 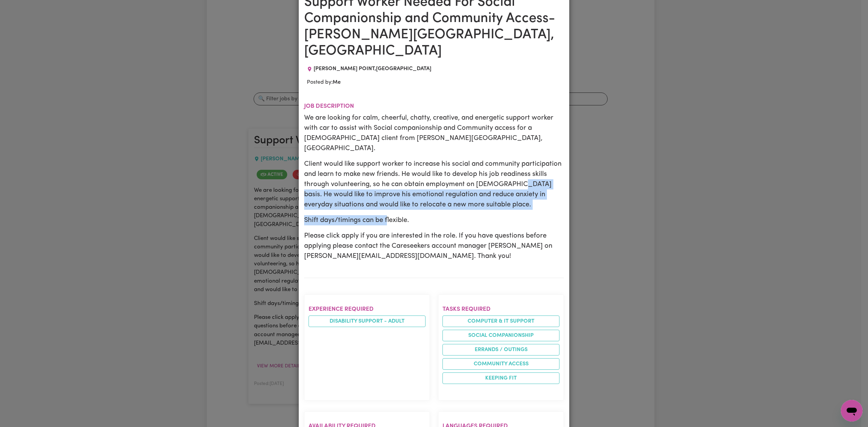 What do you see at coordinates (337, 82) in the screenshot?
I see `b: Me` at bounding box center [337, 82].